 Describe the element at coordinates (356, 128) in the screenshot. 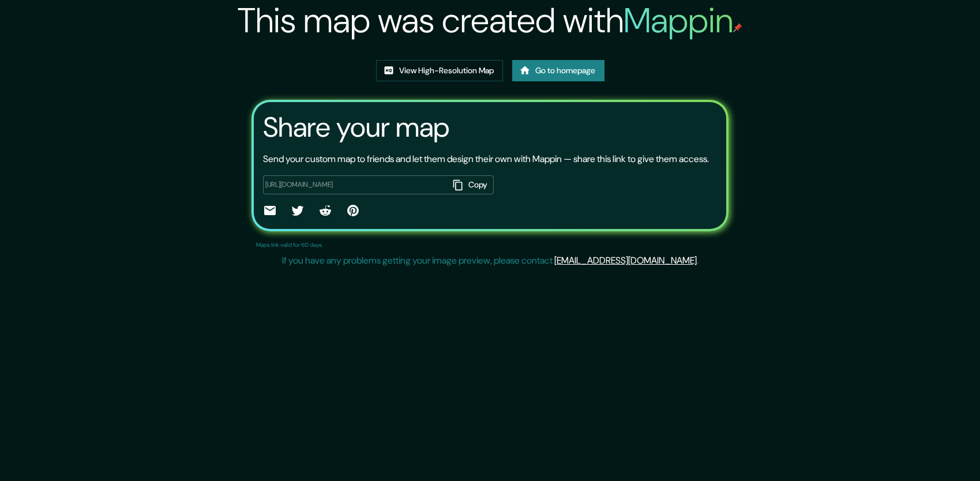

I see `h3: Share your map` at that location.